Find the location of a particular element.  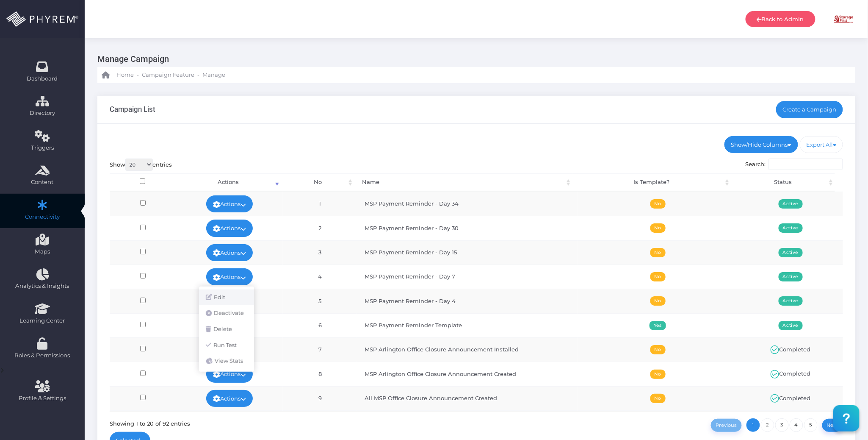

a: Run Test is located at coordinates (227, 345).